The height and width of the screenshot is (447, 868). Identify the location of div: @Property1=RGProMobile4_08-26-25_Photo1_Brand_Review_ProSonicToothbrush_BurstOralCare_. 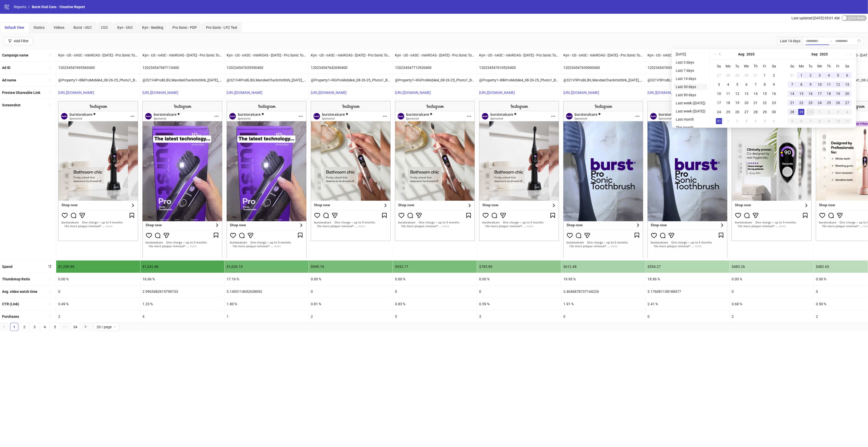
(435, 80).